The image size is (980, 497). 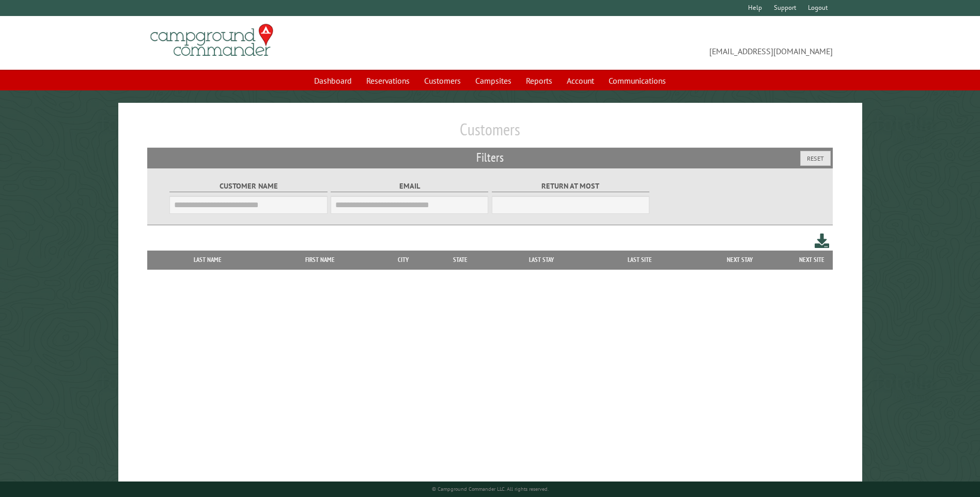 What do you see at coordinates (490, 134) in the screenshot?
I see `h1: Customers` at bounding box center [490, 134].